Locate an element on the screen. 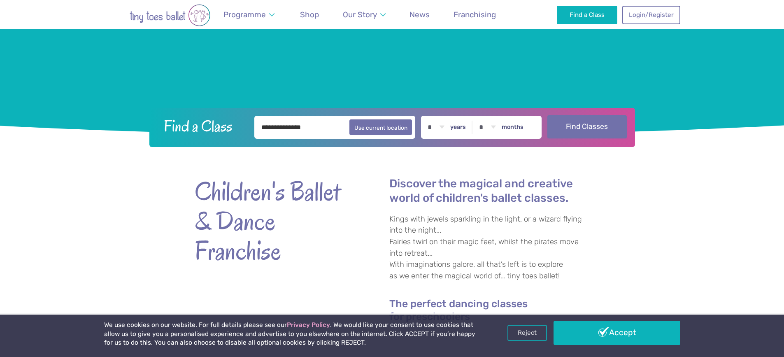 Image resolution: width=784 pixels, height=357 pixels. span: Franchising is located at coordinates (474, 14).